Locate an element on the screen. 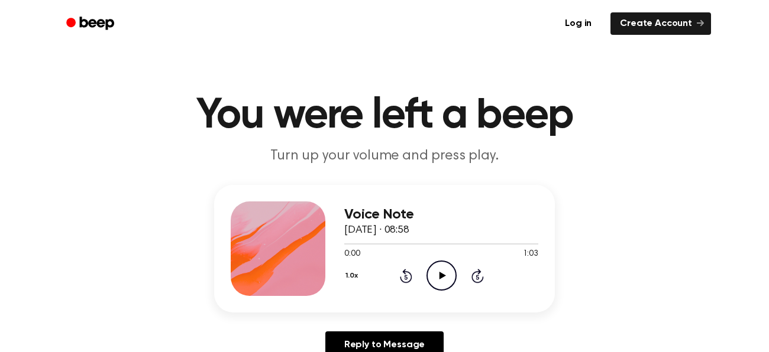 Image resolution: width=769 pixels, height=352 pixels. a: Create Account is located at coordinates (660, 24).